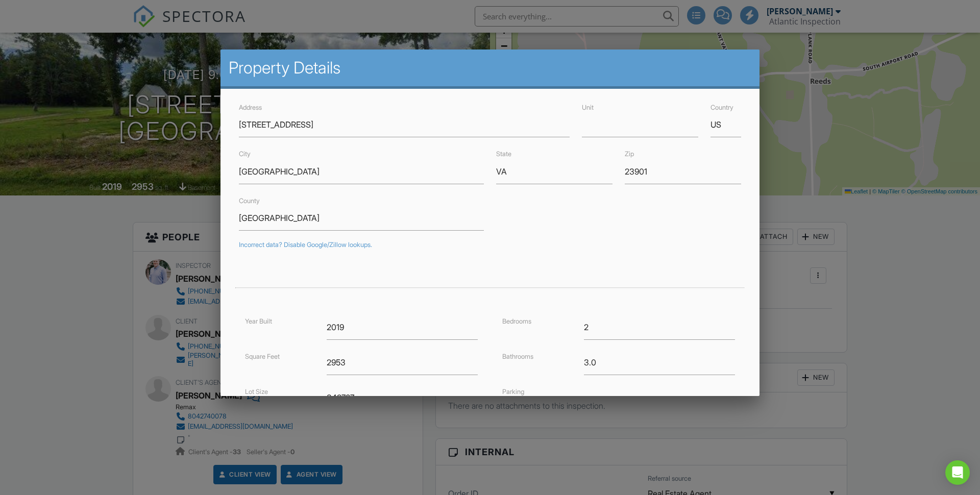 The width and height of the screenshot is (980, 495). I want to click on div: Open Intercom Messenger, so click(957, 472).